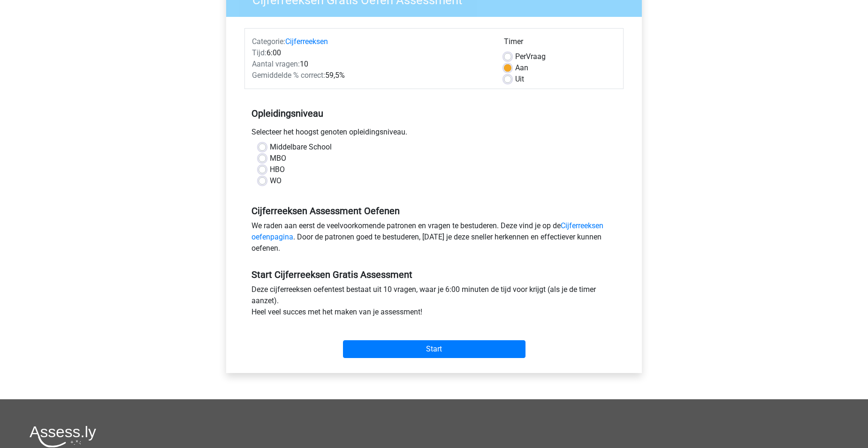  What do you see at coordinates (434, 303) in the screenshot?
I see `div: Deze cijferreeksen oefentest bestaat uit 10 vragen, waar je 6:00 minuten de tijd voor krijgt (als...` at bounding box center [434, 303].